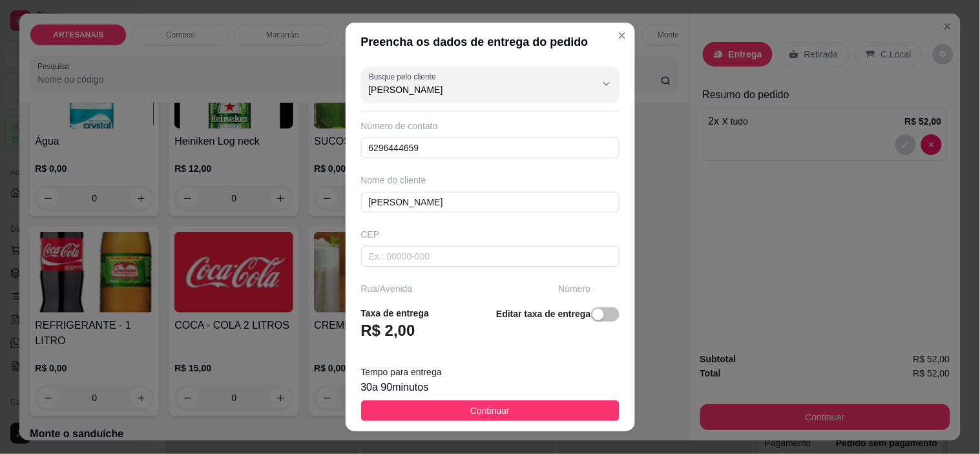 The image size is (980, 454). I want to click on input: Ex.: (11) 9 8888-9999, so click(490, 148).